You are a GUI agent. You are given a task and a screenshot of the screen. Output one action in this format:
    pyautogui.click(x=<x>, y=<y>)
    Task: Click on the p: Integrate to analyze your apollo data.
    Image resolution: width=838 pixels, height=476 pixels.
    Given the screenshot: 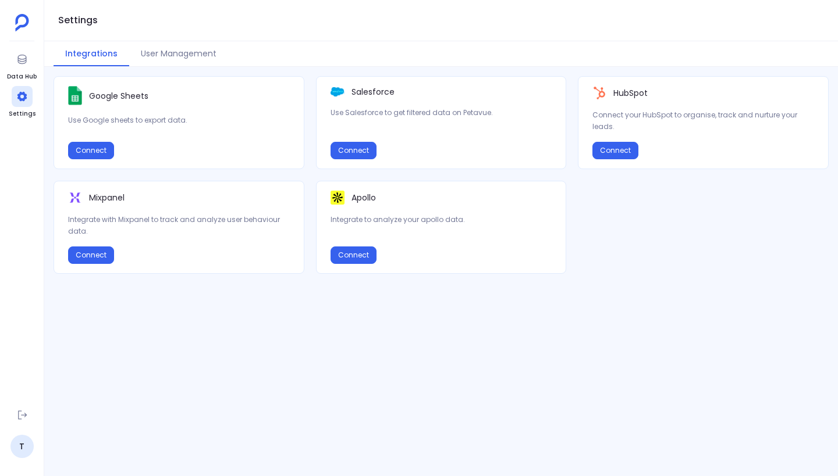 What is the action you would take?
    pyautogui.click(x=441, y=220)
    